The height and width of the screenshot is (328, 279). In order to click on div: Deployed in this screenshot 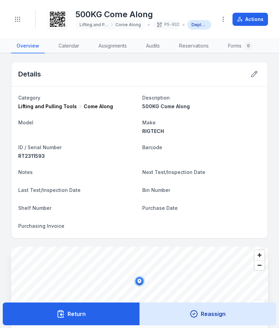, I will do `click(199, 25)`.